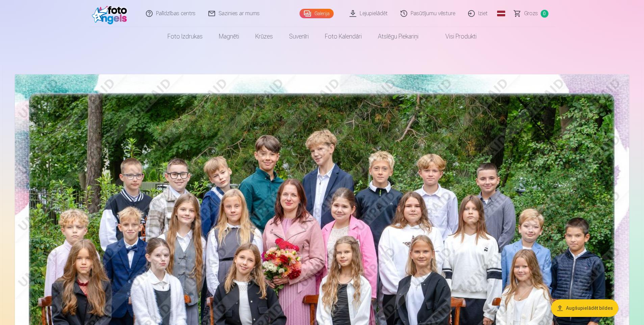 This screenshot has height=325, width=644. Describe the element at coordinates (455, 36) in the screenshot. I see `a: Visi produkti` at that location.